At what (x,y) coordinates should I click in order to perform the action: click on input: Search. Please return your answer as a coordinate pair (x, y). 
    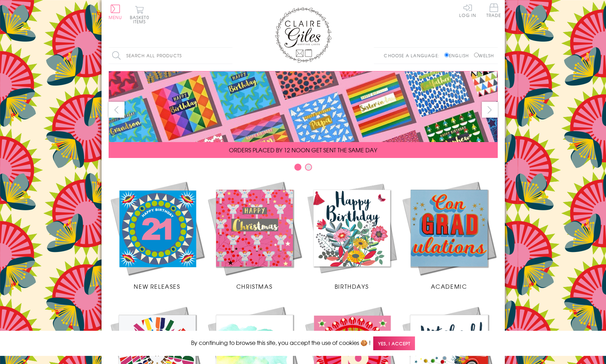
    Looking at the image, I should click on (229, 56).